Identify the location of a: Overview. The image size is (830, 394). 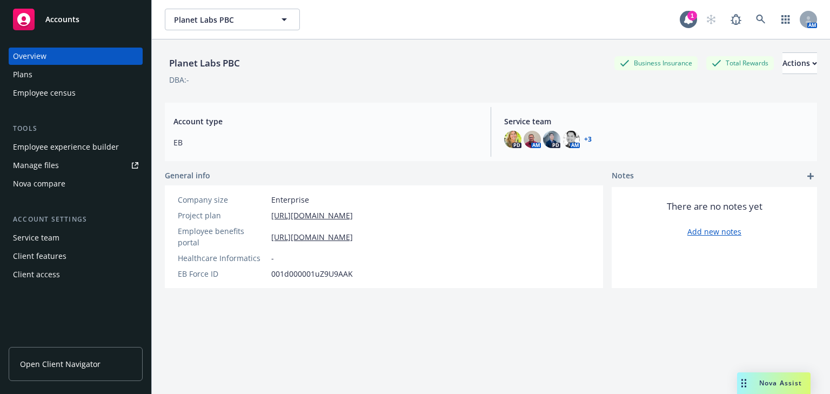
(76, 56).